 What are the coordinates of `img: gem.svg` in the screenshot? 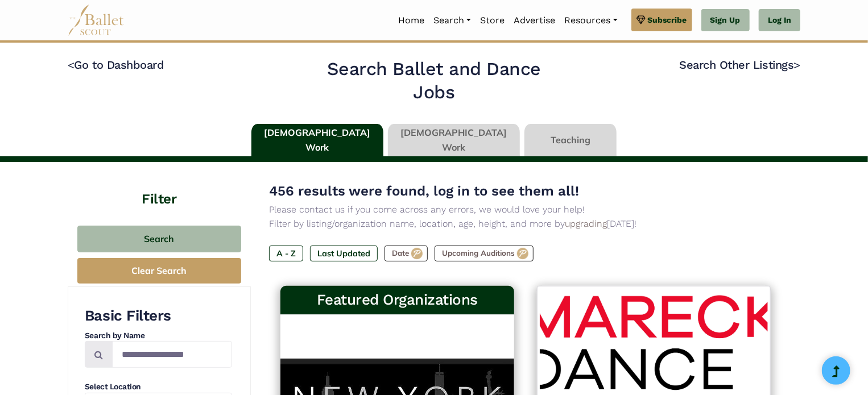 It's located at (641, 20).